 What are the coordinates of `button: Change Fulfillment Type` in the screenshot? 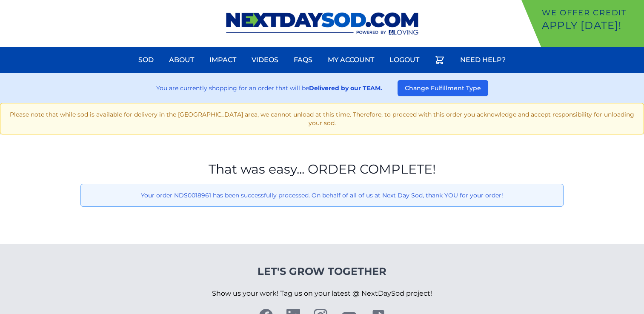 It's located at (443, 88).